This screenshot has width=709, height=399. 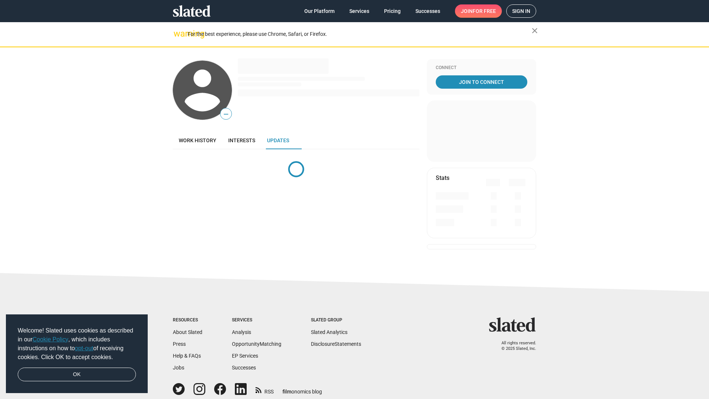 I want to click on mat-card-title: Stats, so click(x=442, y=178).